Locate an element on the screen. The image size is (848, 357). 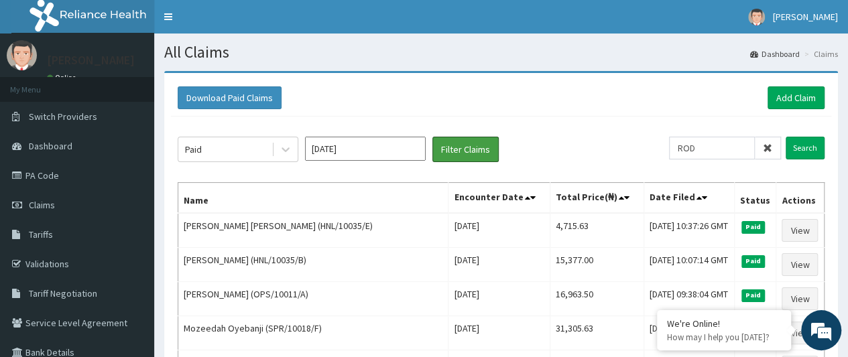
textarea: Type your message and hit 'Enter' is located at coordinates (131, 249).